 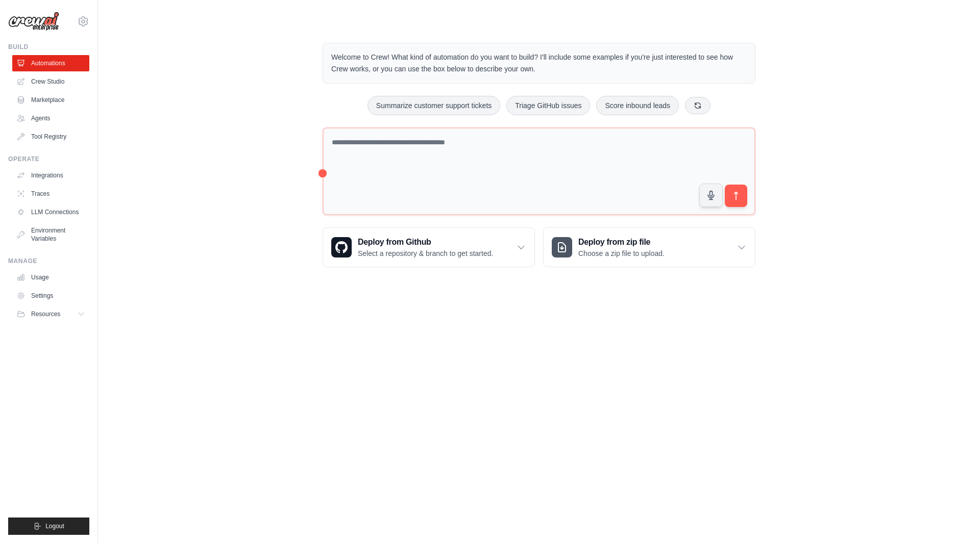 What do you see at coordinates (621, 253) in the screenshot?
I see `p: Choose a zip file to upload.` at bounding box center [621, 253].